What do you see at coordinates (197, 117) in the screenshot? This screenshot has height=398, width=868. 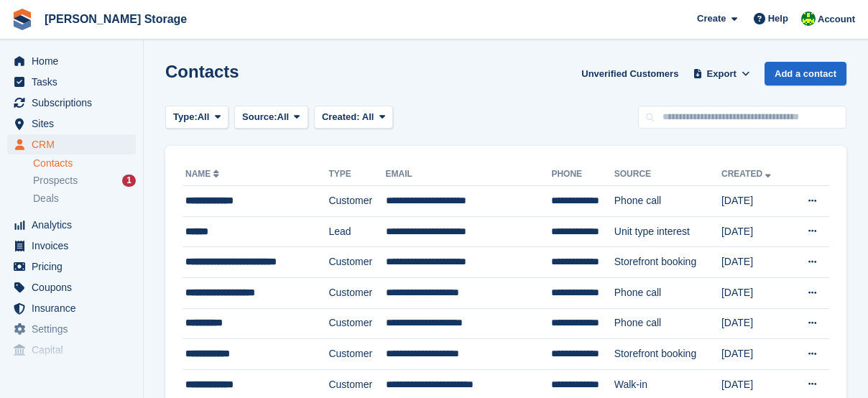 I see `button: Type: All` at bounding box center [197, 117].